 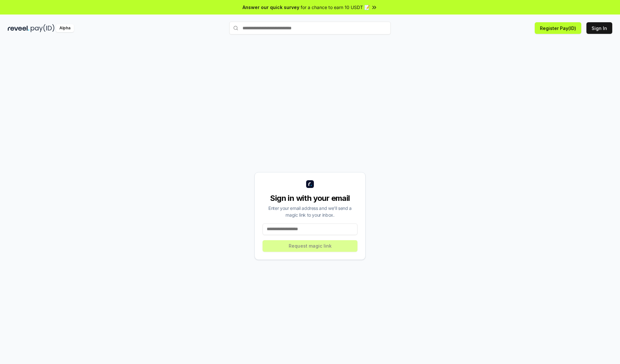 What do you see at coordinates (310, 198) in the screenshot?
I see `div: Sign in with your email` at bounding box center [310, 198].